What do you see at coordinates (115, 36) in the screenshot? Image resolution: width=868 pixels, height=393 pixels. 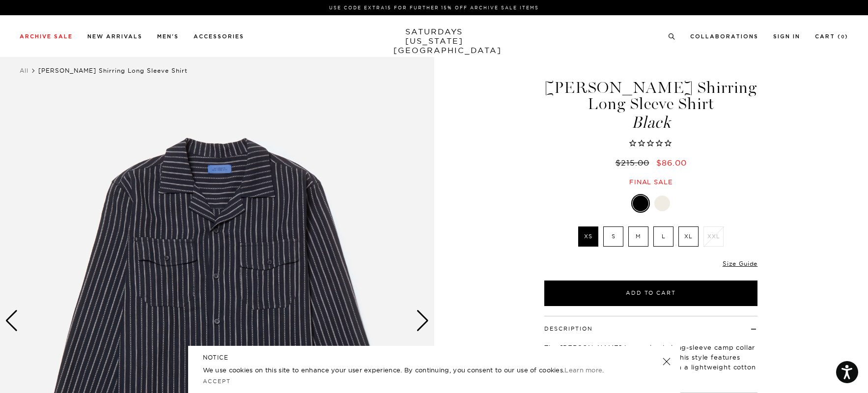 I see `a: New Arrivals` at bounding box center [115, 36].